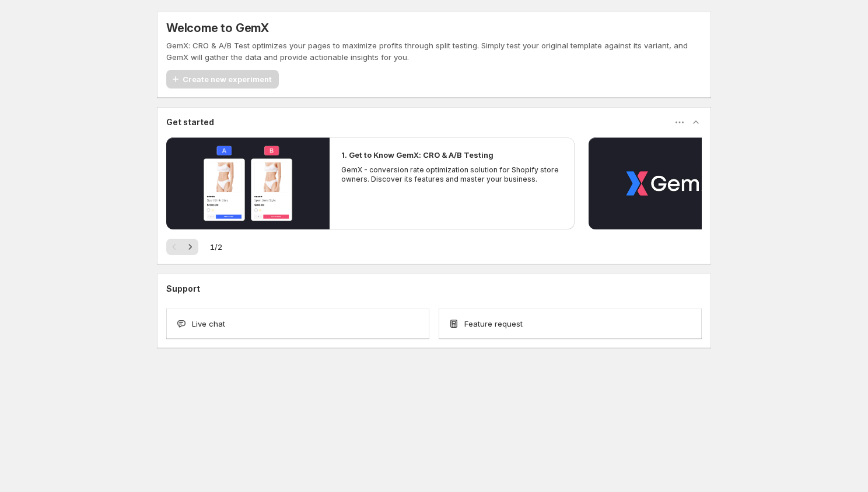 The width and height of the screenshot is (868, 492). I want to click on span: Live chat, so click(209, 324).